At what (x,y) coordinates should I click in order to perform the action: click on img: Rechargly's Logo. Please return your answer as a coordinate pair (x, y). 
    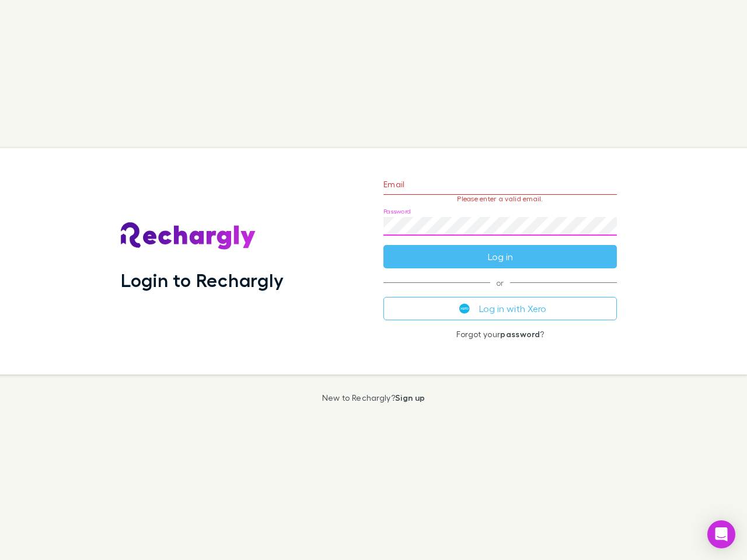
    Looking at the image, I should click on (189, 236).